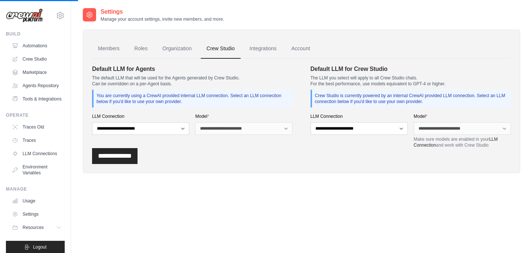  I want to click on a: Marketplace, so click(37, 72).